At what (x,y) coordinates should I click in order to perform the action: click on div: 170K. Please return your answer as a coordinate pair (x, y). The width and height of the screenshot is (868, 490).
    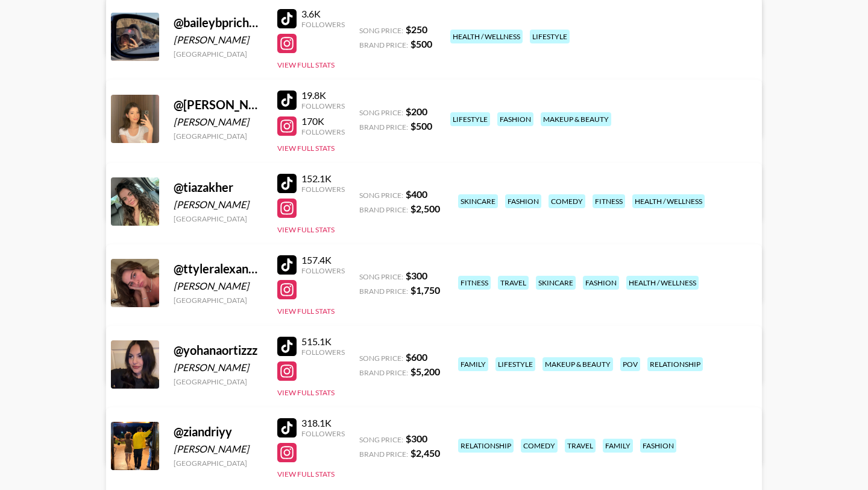
    Looking at the image, I should click on (323, 121).